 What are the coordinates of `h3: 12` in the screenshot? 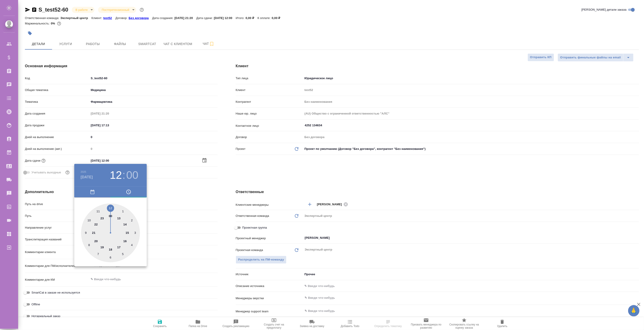 It's located at (116, 175).